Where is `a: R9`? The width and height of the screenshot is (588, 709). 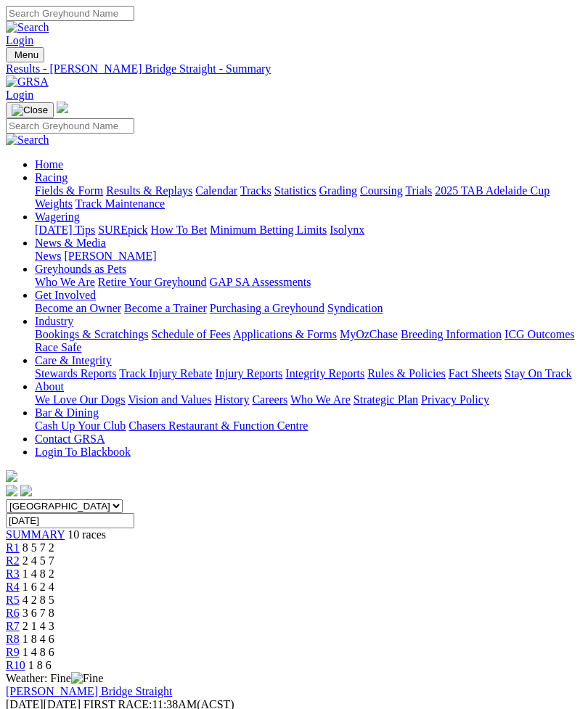 a: R9 is located at coordinates (12, 652).